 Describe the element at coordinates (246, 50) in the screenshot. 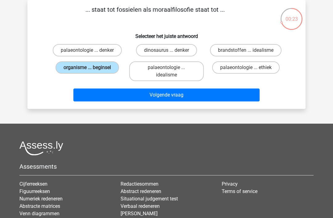

I see `label: brandstoffen ... idealisme` at that location.